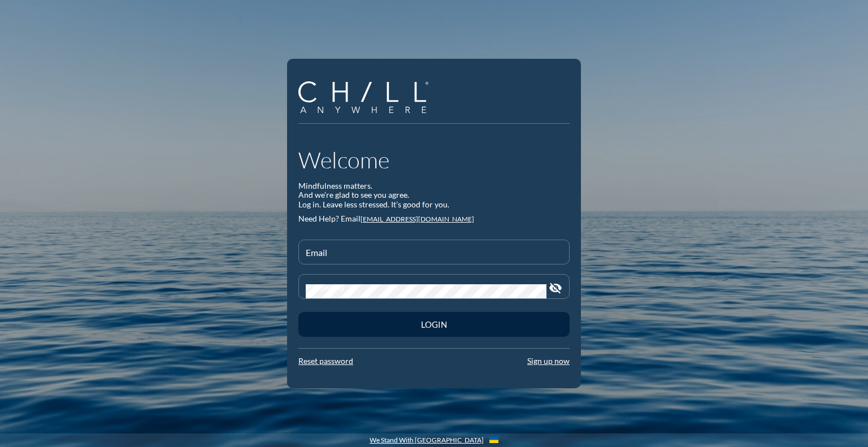 This screenshot has width=868, height=447. I want to click on a: Reset password, so click(326, 360).